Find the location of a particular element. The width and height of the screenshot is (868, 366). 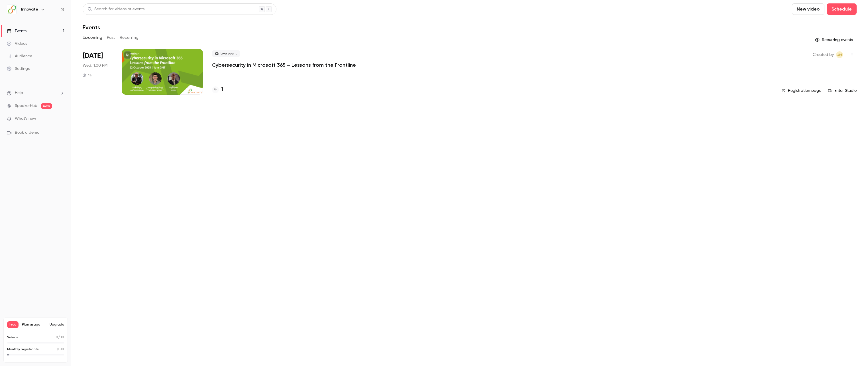

h6: Innovate is located at coordinates (29, 9).